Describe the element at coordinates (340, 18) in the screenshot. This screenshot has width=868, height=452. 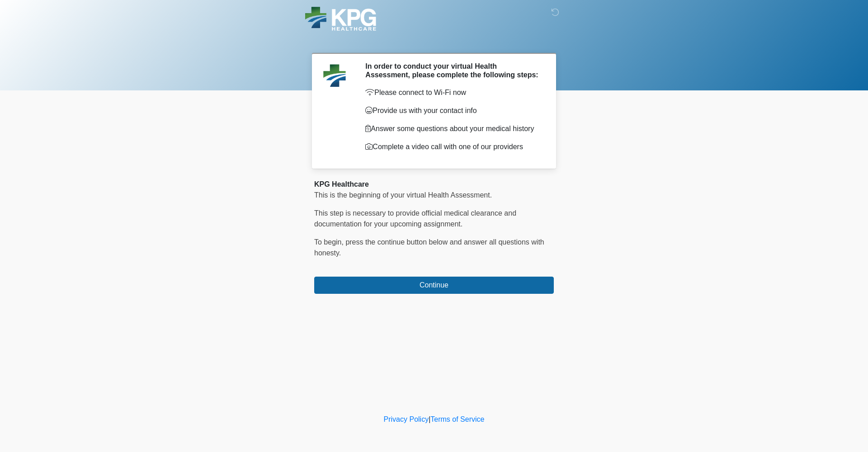
I see `img: KPG Healthcare Logo` at that location.